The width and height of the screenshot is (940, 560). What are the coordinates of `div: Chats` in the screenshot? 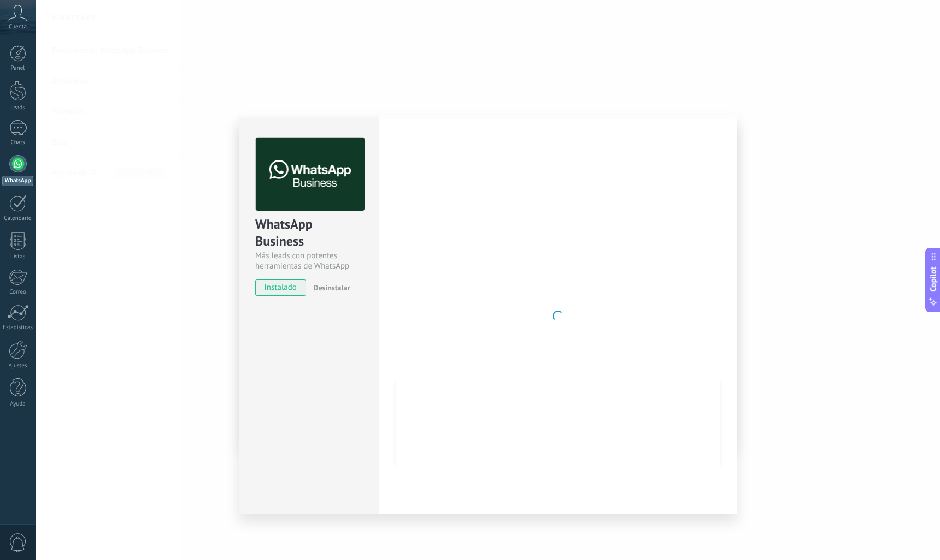 It's located at (18, 142).